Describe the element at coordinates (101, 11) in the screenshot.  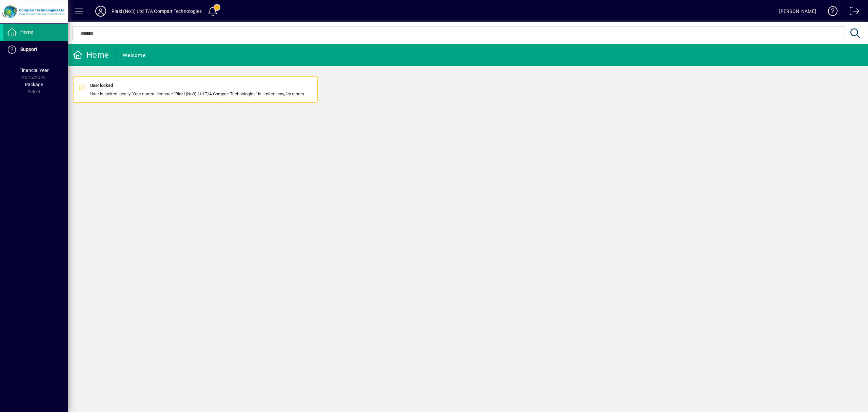
I see `button: Profile` at that location.